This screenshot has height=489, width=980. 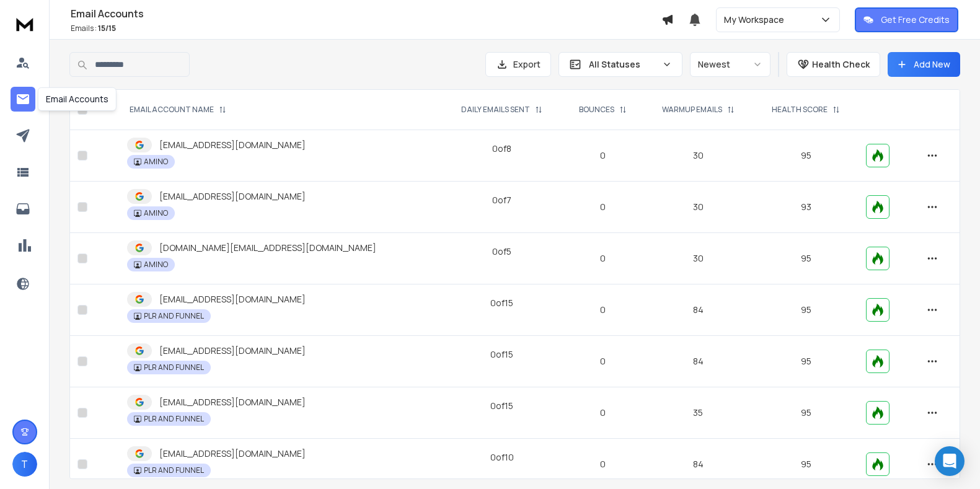 I want to click on h1: Email Accounts, so click(x=366, y=14).